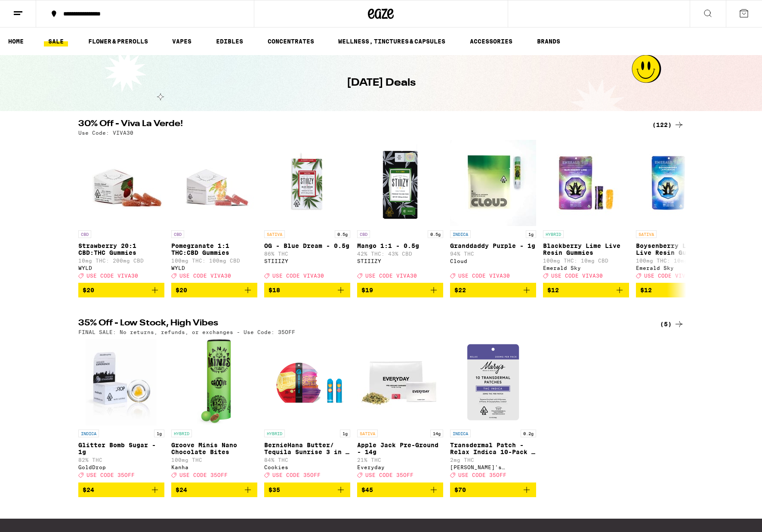 Image resolution: width=762 pixels, height=532 pixels. Describe the element at coordinates (122, 183) in the screenshot. I see `img: WYLD - Strawberry 20:1 CBD:THC Gummies` at that location.